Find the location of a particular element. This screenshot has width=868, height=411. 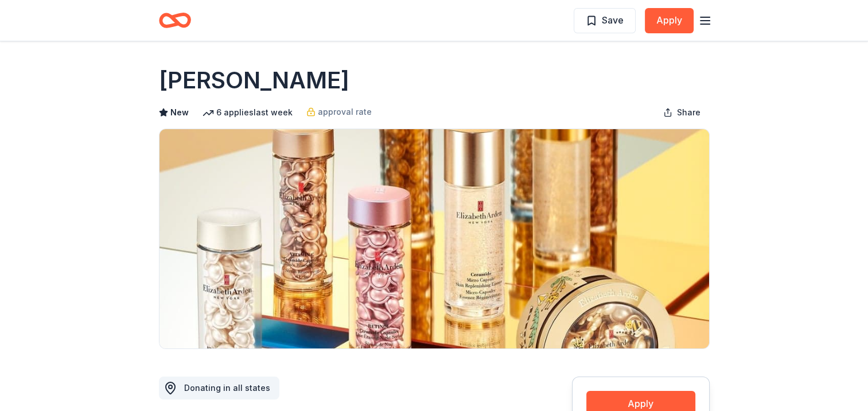

div: 6 applies last week is located at coordinates (247, 113).